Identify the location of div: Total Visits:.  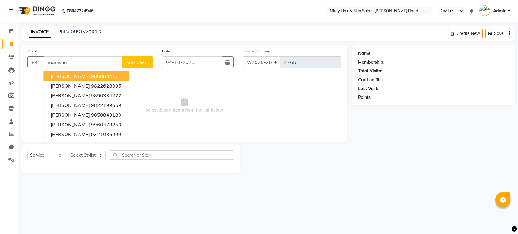
(370, 71).